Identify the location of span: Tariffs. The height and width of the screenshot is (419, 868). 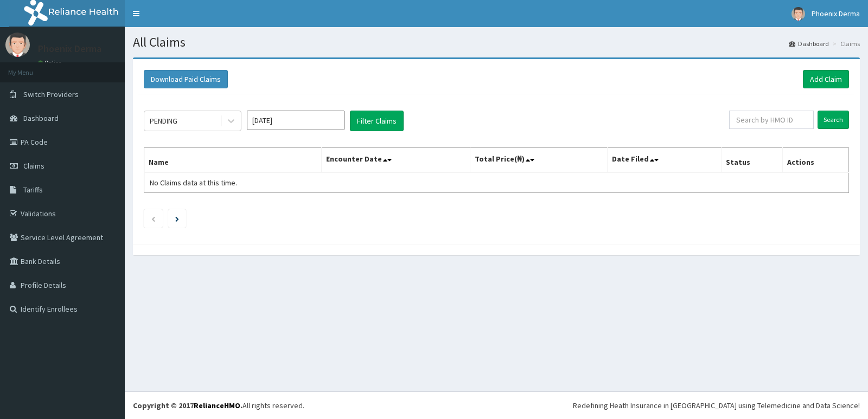
(33, 190).